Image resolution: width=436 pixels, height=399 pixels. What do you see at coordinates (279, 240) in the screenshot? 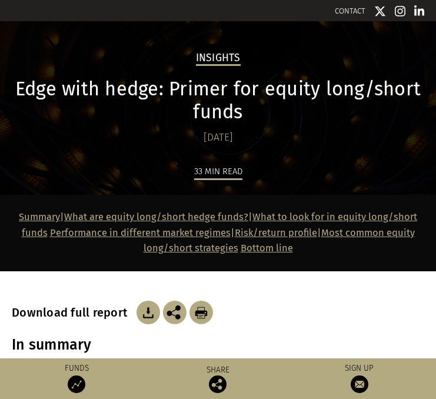
I see `a: Most common equity long/short strategies` at bounding box center [279, 240].